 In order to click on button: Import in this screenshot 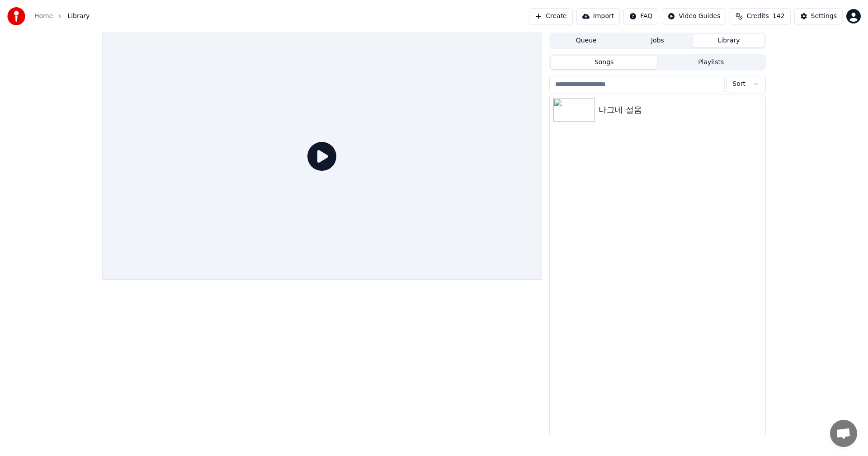, I will do `click(599, 16)`.